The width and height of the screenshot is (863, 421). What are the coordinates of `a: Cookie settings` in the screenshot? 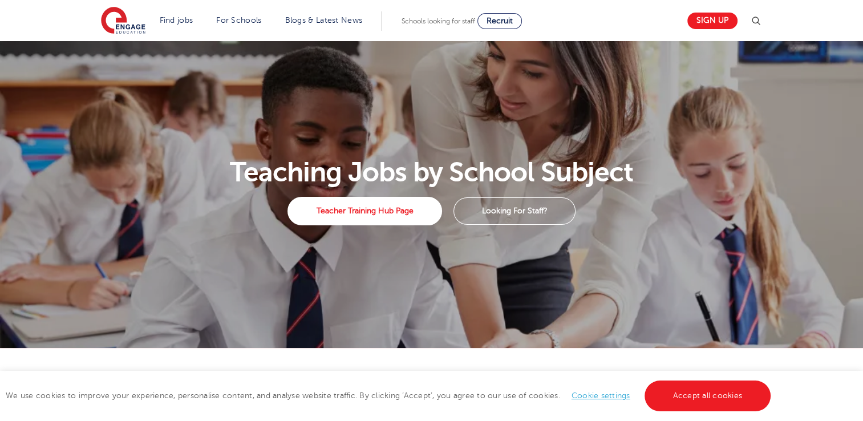 It's located at (601, 395).